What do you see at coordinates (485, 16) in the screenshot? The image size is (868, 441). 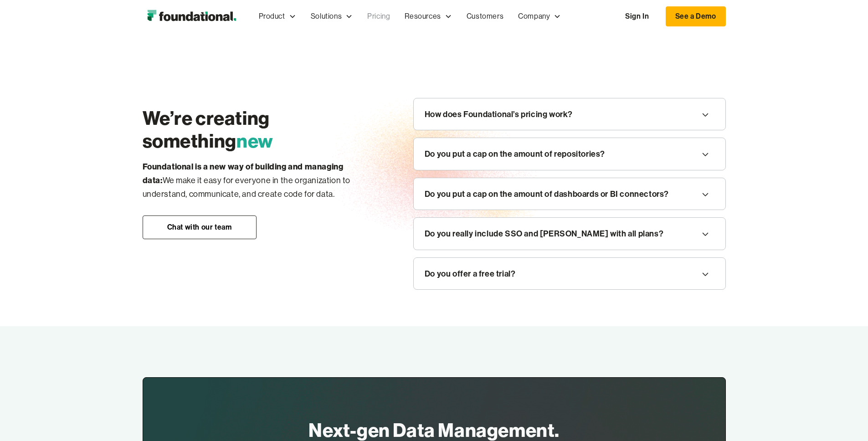 I see `a: Customers` at bounding box center [485, 16].